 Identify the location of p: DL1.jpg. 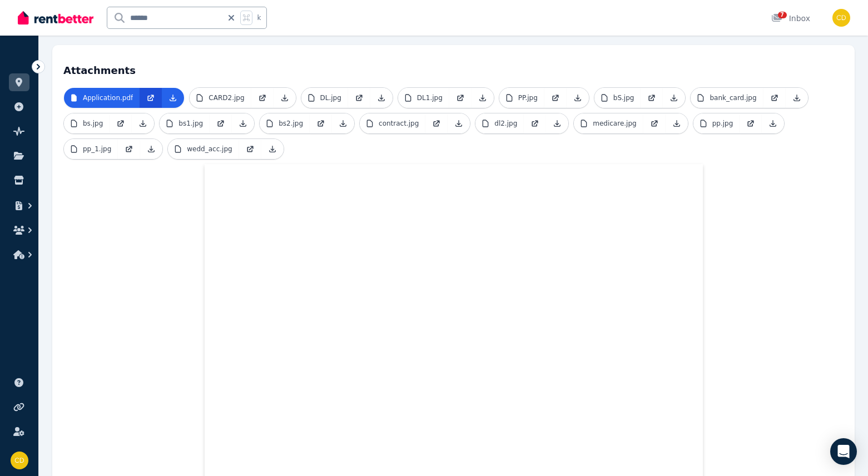
(430, 98).